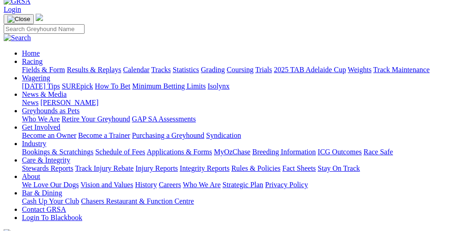 The image size is (468, 231). Describe the element at coordinates (113, 86) in the screenshot. I see `a: How To Bet` at that location.